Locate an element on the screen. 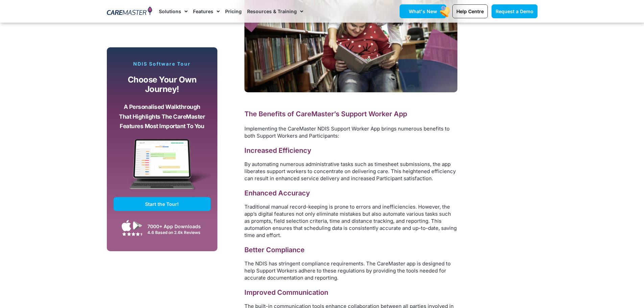 The height and width of the screenshot is (308, 644). img: CareMaster Software Mockup on Screen is located at coordinates (162, 168).